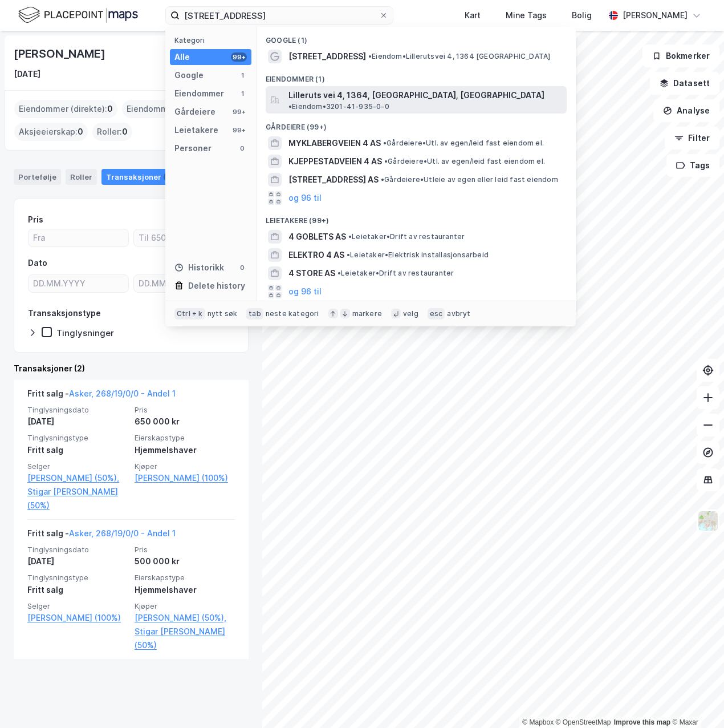  Describe the element at coordinates (469, 180) in the screenshot. I see `span: Gårdeiere • Utleie av egen eller leid fast eiendom` at that location.